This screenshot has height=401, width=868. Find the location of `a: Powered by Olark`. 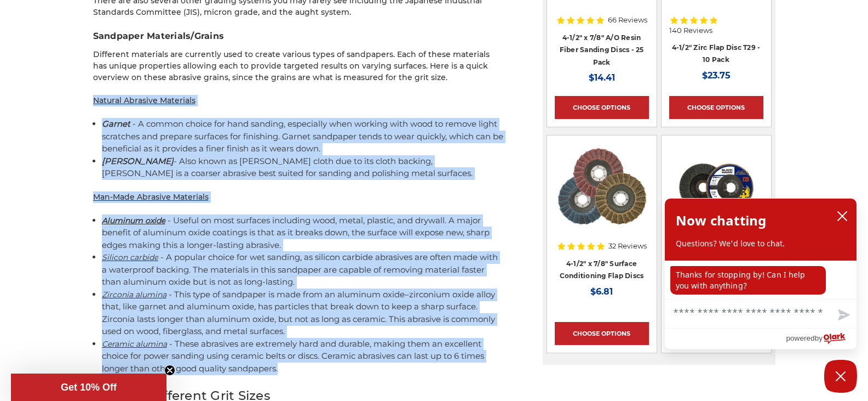

a: Powered by Olark is located at coordinates (821, 338).